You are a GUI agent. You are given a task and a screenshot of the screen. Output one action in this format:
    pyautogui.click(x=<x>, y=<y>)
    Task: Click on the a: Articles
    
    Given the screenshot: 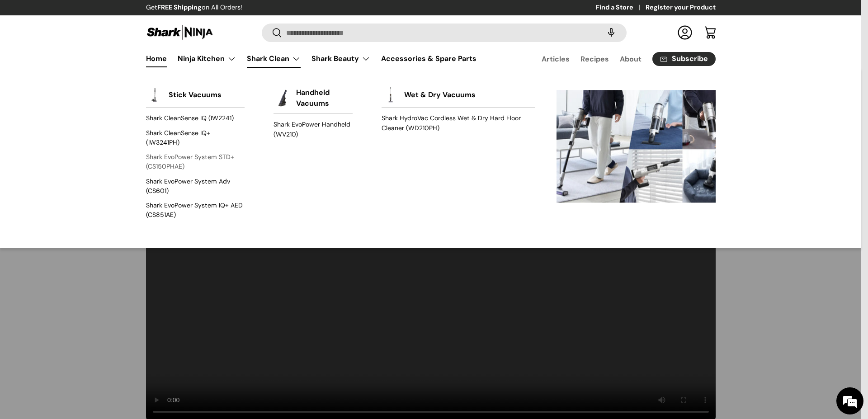 What is the action you would take?
    pyautogui.click(x=555, y=59)
    